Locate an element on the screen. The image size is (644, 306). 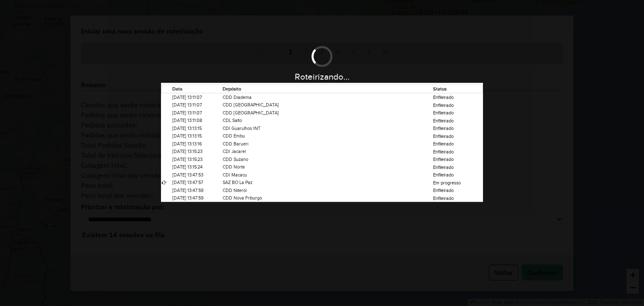
label: Em progresso is located at coordinates (446, 183).